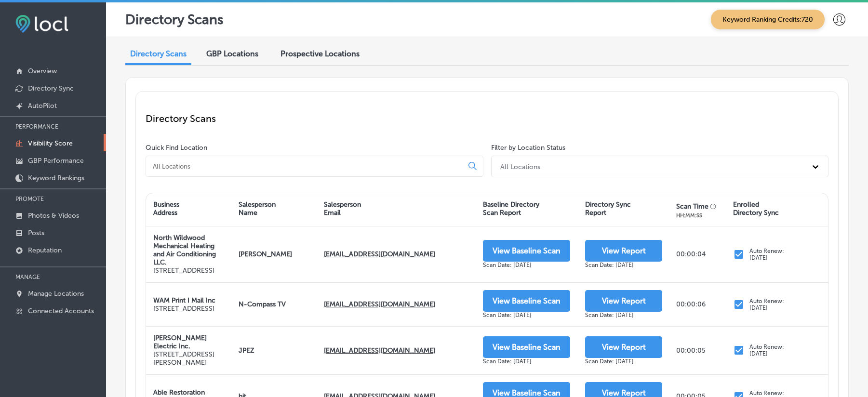 The width and height of the screenshot is (868, 397). Describe the element at coordinates (715, 205) in the screenshot. I see `button: Displays the total time taken to generate this report.` at that location.